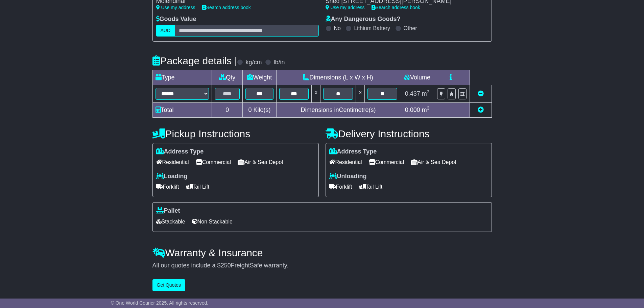  Describe the element at coordinates (322, 266) in the screenshot. I see `div: All our quotes include a $ FreightSafe warranty.` at that location.